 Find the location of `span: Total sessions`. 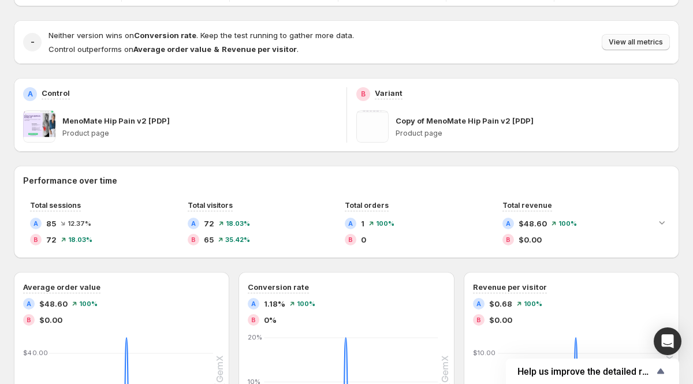

span: Total sessions is located at coordinates (55, 205).